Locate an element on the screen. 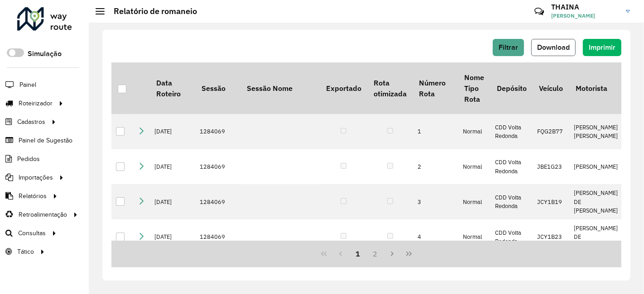 Image resolution: width=644 pixels, height=294 pixels. td: JBE1G23 is located at coordinates (551, 167).